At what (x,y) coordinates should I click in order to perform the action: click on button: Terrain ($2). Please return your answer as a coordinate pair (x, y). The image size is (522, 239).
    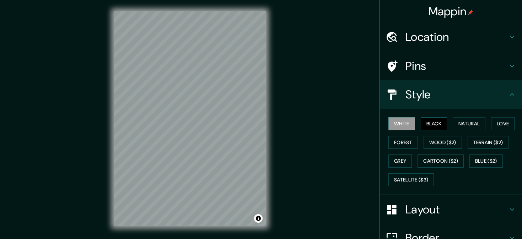
    Looking at the image, I should click on (488, 142).